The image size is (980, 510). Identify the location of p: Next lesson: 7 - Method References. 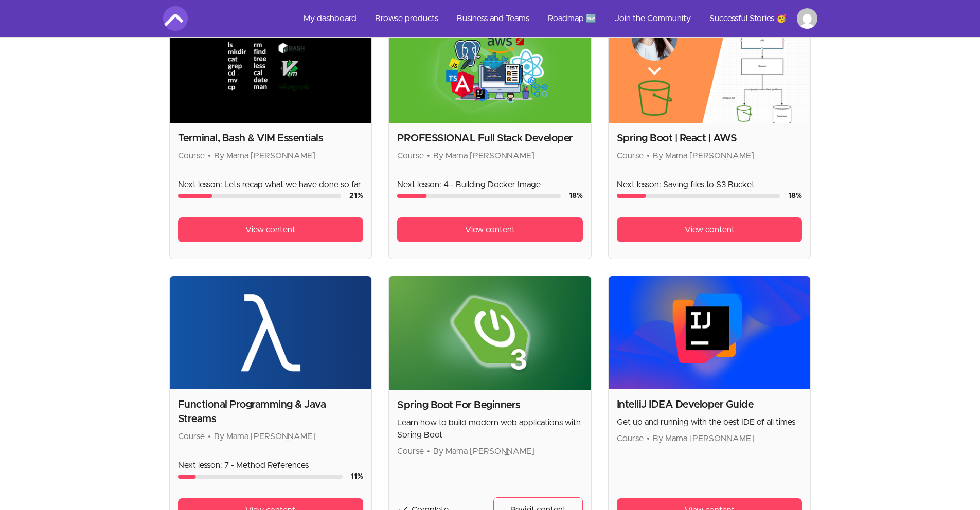
(271, 465).